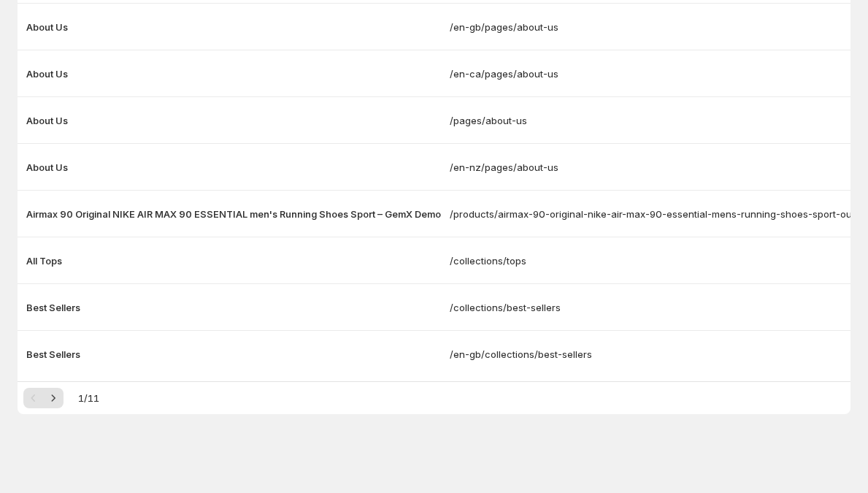 This screenshot has width=868, height=493. Describe the element at coordinates (234, 214) in the screenshot. I see `button: Airmax 90 Original NIKE AIR MAX 90 ESSENTIAL men's Running Shoes Sport – GemX Demo` at that location.